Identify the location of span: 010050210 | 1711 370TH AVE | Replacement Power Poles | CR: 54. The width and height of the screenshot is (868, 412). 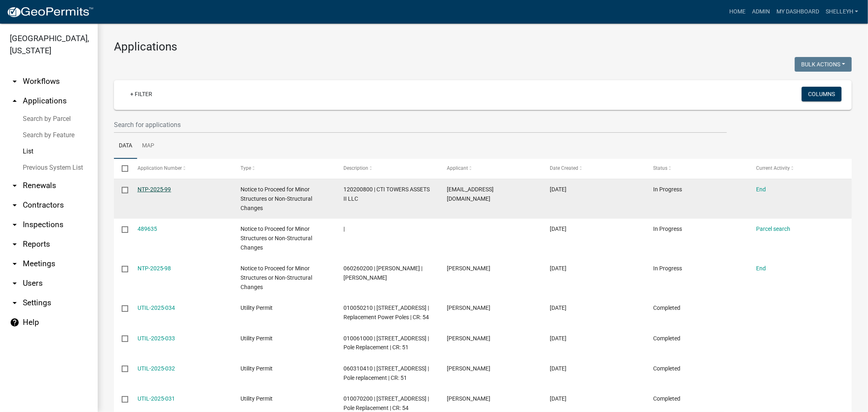
(386, 312).